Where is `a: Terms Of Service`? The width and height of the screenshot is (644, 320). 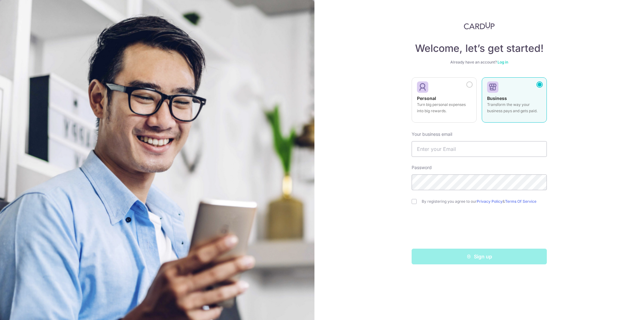 a: Terms Of Service is located at coordinates (521, 201).